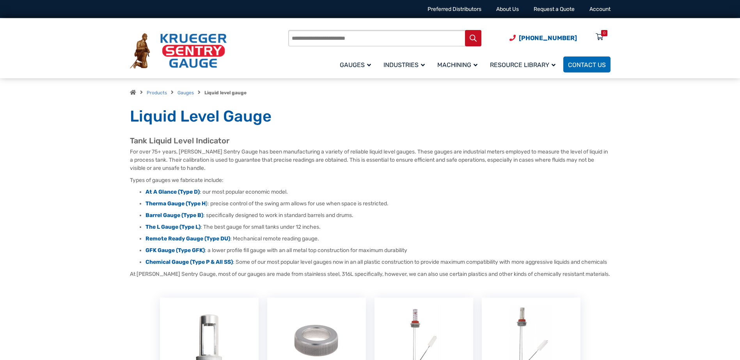 This screenshot has width=740, height=360. What do you see at coordinates (378, 216) in the screenshot?
I see `li: : specifically designed to work in standard barrels and drums.` at bounding box center [378, 216].